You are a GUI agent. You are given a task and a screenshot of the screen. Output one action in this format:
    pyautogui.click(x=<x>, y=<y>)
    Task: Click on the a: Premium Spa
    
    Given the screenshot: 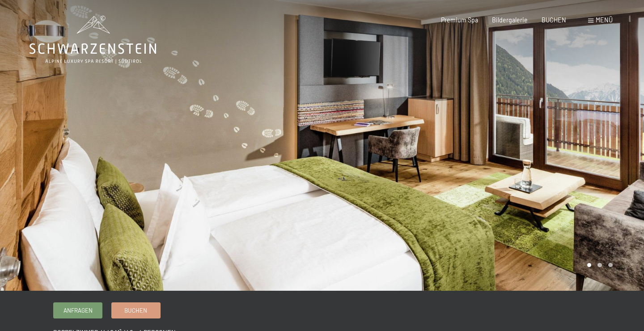 What is the action you would take?
    pyautogui.click(x=459, y=20)
    